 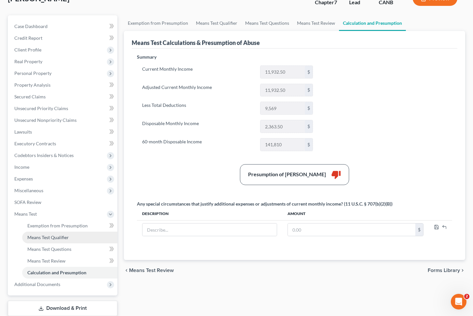 What do you see at coordinates (45, 120) in the screenshot?
I see `span: Unsecured Nonpriority Claims` at bounding box center [45, 120].